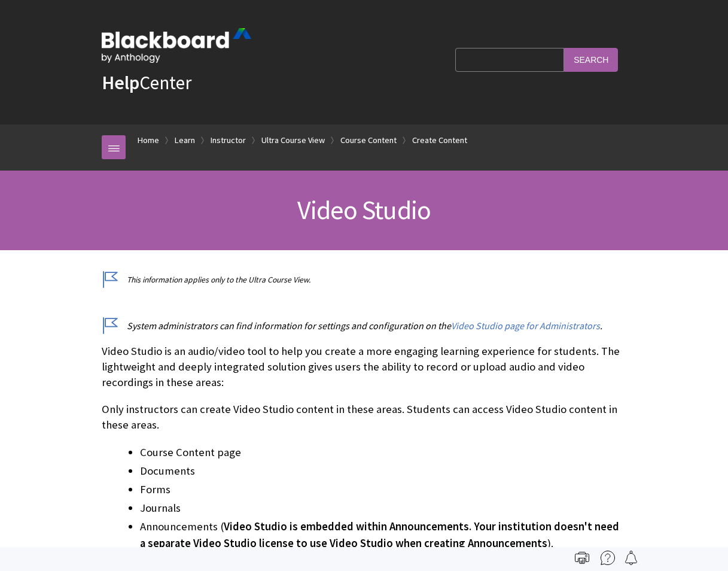  I want to click on p: Video Studio is an audio/video tool to help you create a more engaging learning experience for st..., so click(364, 367).